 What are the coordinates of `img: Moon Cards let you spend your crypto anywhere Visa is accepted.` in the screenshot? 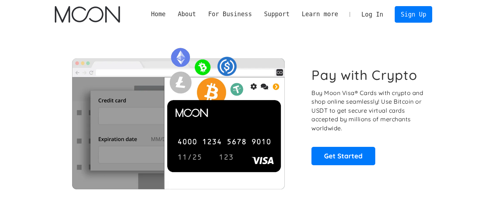 It's located at (178, 116).